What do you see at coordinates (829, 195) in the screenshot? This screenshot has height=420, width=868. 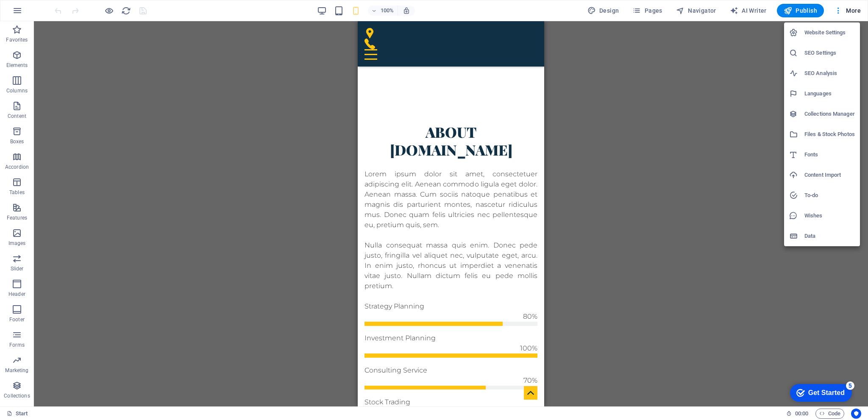 I see `h6: To-do` at bounding box center [829, 195].